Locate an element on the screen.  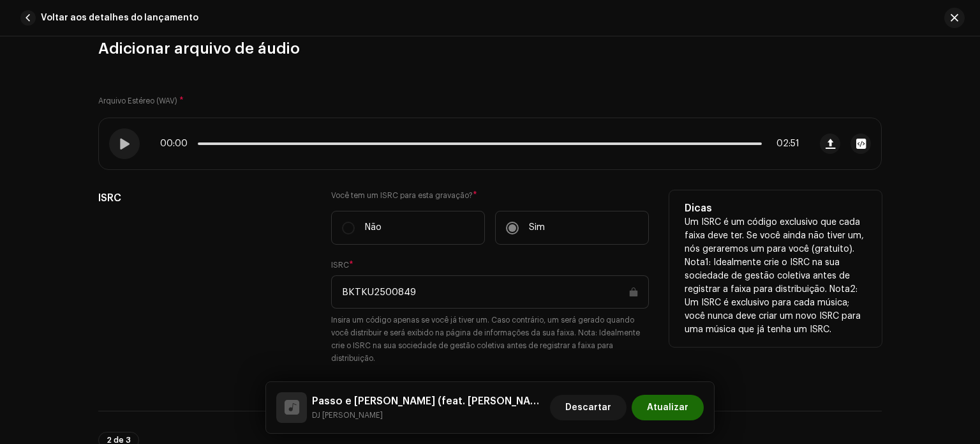
span: Descartar is located at coordinates (589, 407).